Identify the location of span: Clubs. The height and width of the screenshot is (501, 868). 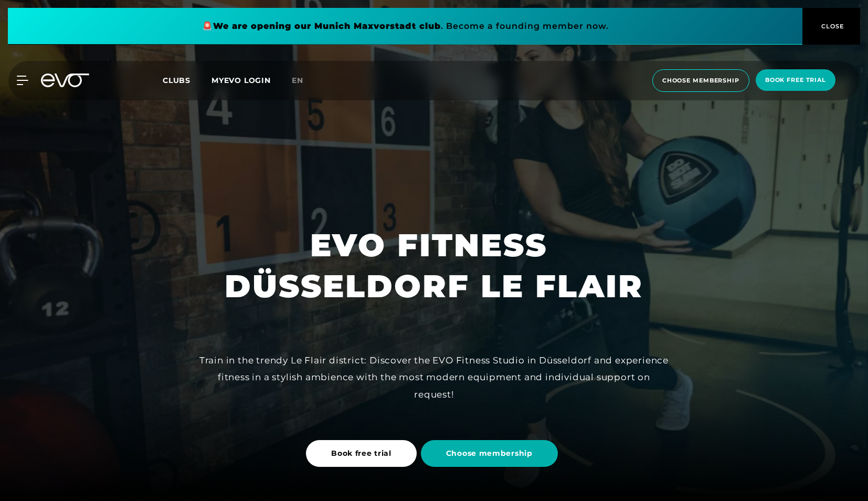
(176, 80).